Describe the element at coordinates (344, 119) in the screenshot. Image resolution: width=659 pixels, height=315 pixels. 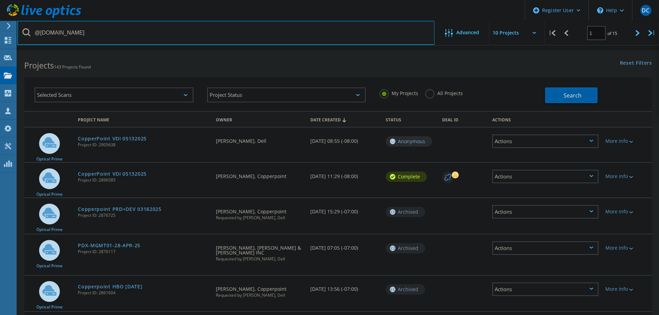
I see `div: Date Created` at that location.